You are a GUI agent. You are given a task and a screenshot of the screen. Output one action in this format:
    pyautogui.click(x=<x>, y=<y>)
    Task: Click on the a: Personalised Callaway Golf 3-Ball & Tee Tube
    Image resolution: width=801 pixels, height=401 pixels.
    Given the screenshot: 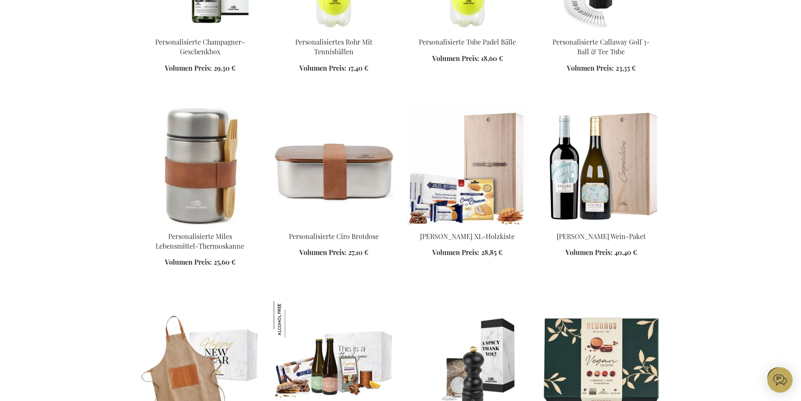 What is the action you would take?
    pyautogui.click(x=601, y=31)
    